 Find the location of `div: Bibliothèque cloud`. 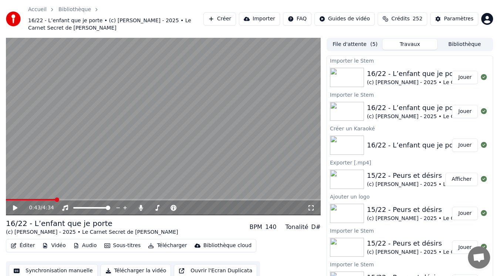

div: Bibliothèque cloud is located at coordinates (228, 245).